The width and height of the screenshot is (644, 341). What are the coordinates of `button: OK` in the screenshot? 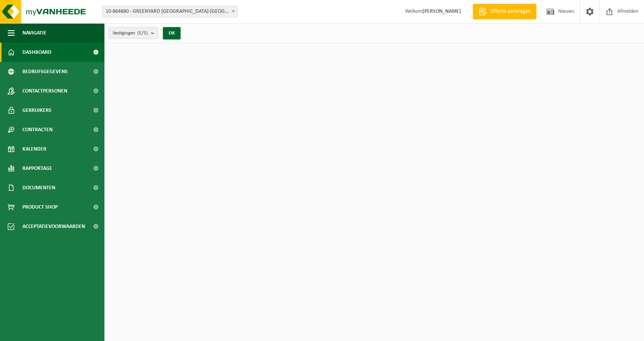 It's located at (171, 33).